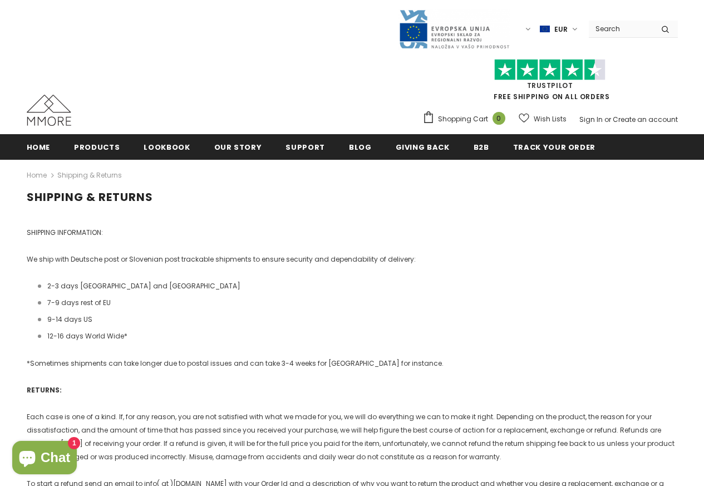 The width and height of the screenshot is (704, 486). What do you see at coordinates (423, 146) in the screenshot?
I see `a: Giving back` at bounding box center [423, 146].